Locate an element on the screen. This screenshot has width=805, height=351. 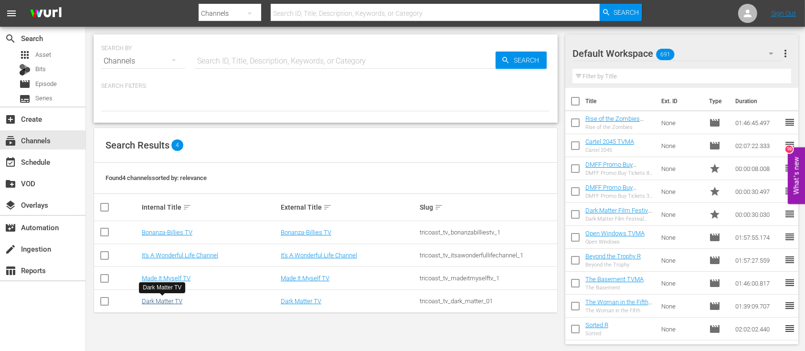
div: The Woman in the Fifth is located at coordinates (620, 311).